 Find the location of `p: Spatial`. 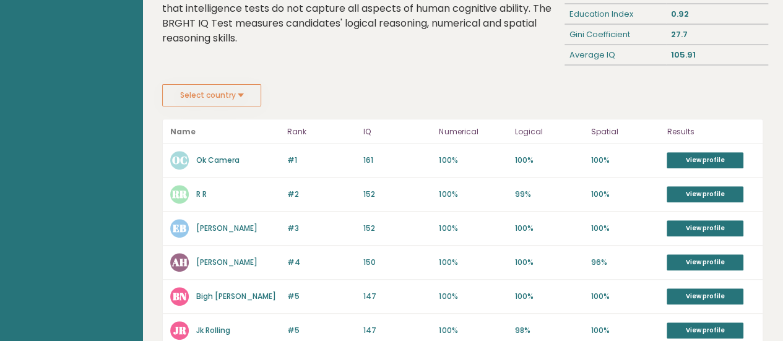

p: Spatial is located at coordinates (626, 132).